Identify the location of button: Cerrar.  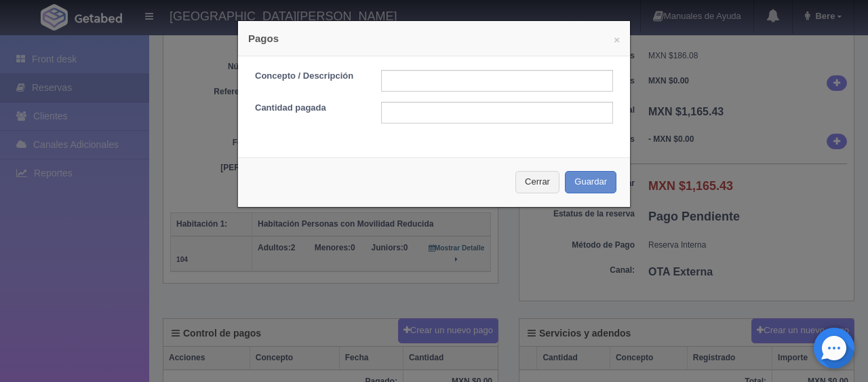
(537, 181).